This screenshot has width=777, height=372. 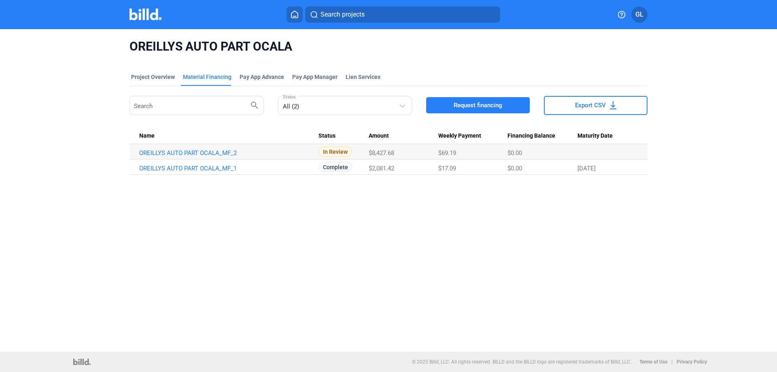 I want to click on div: Name, so click(x=229, y=136).